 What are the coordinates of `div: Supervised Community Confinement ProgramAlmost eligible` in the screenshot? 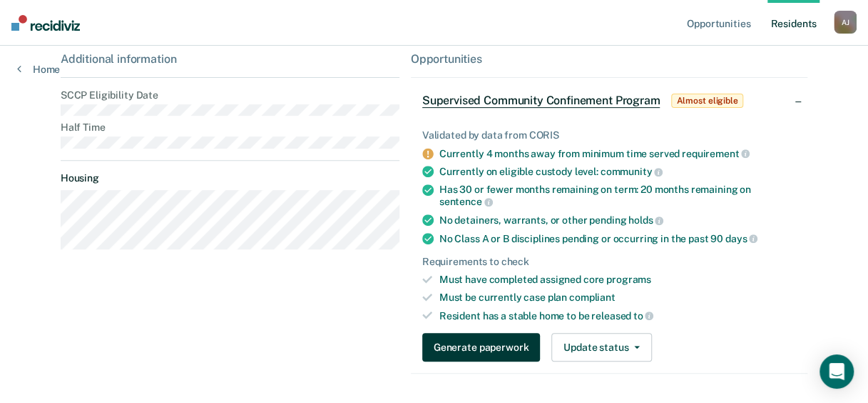 It's located at (609, 101).